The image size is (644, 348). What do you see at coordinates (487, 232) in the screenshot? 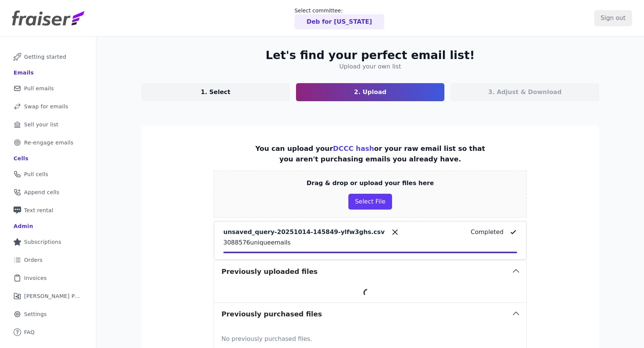
I see `p: Completed` at bounding box center [487, 232].